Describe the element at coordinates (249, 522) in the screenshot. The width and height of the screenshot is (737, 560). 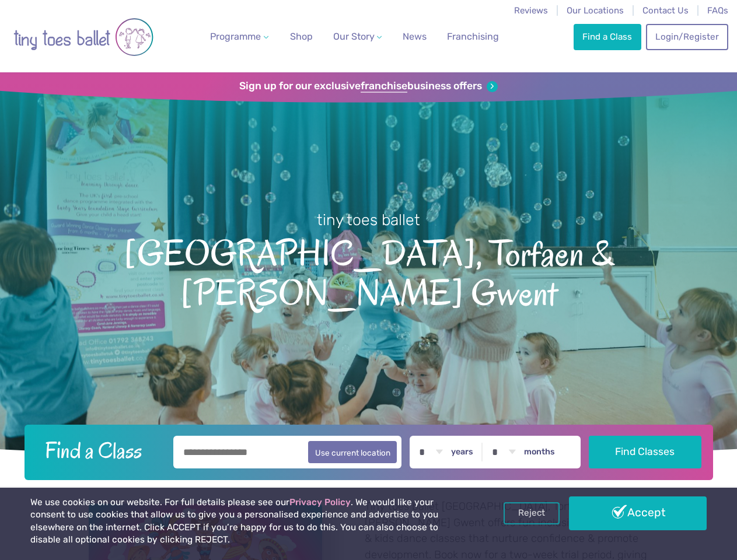
I see `p: We use cookies on our website. For full details please see our . We would like your consent to us...` at that location.